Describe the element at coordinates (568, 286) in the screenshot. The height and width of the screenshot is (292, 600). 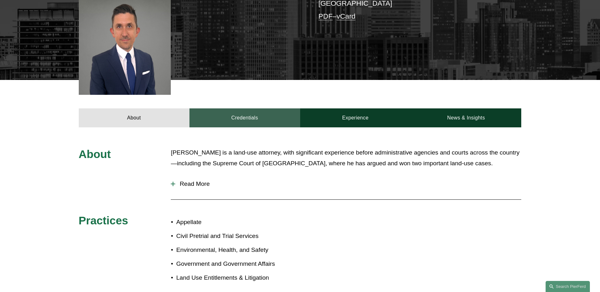
I see `a: Search this site` at that location.